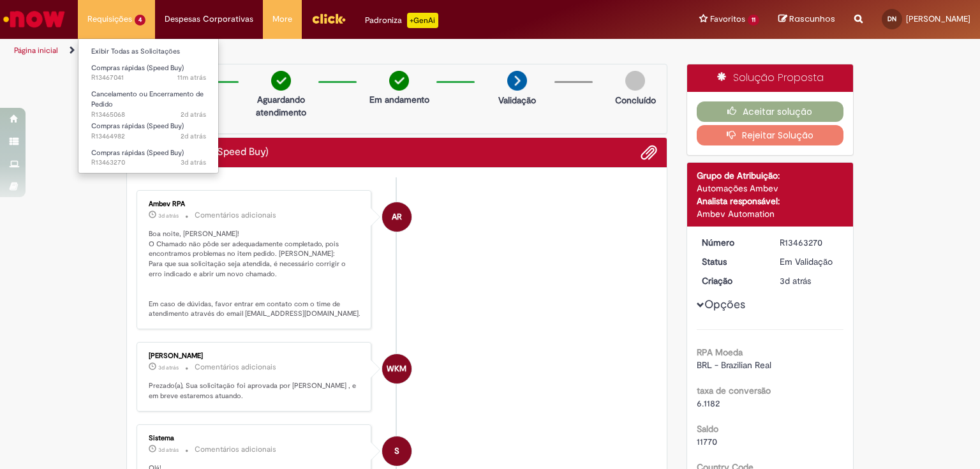  I want to click on b: Saldo, so click(707, 429).